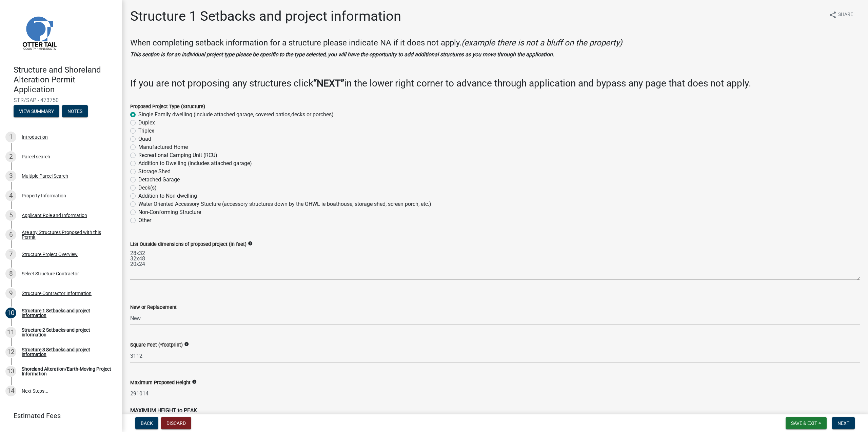  What do you see at coordinates (188, 245) in the screenshot?
I see `label: List Outside dimensions of proposed project (in feet)` at bounding box center [188, 245].